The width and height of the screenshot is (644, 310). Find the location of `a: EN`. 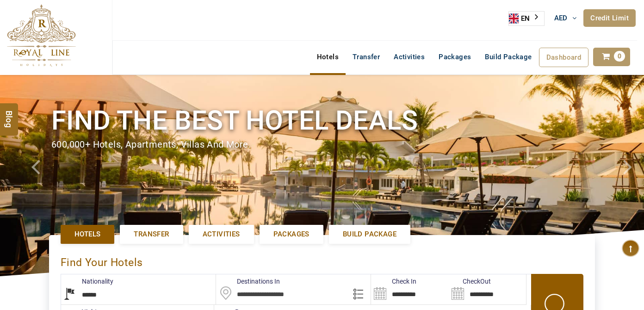

a: EN is located at coordinates (526, 18).